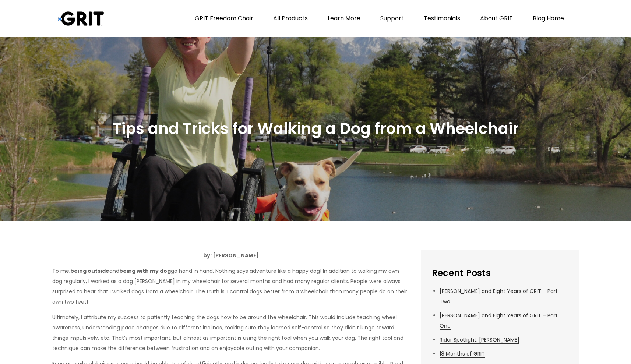  What do you see at coordinates (316, 129) in the screenshot?
I see `h2: Tips and Tricks for Walking a Dog from a Wheelchair` at bounding box center [316, 129].